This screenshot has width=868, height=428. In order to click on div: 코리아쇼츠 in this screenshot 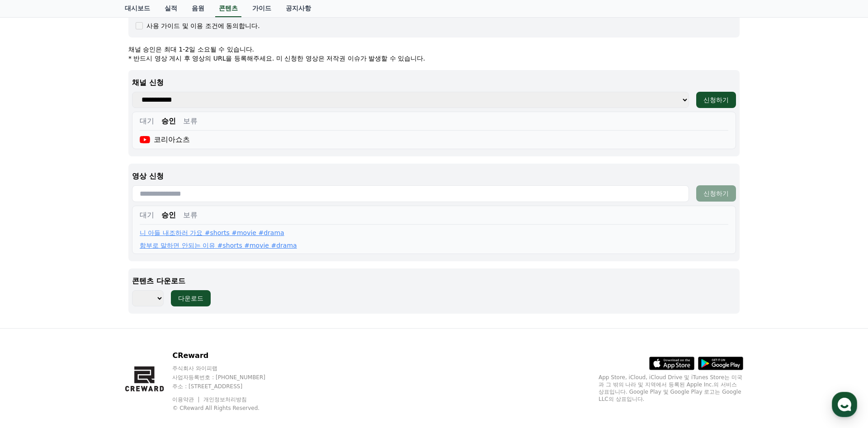, I will do `click(164, 140)`.